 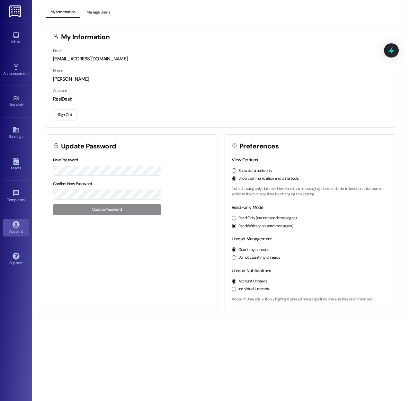 What do you see at coordinates (16, 228) in the screenshot?
I see `a: Account` at bounding box center [16, 228].